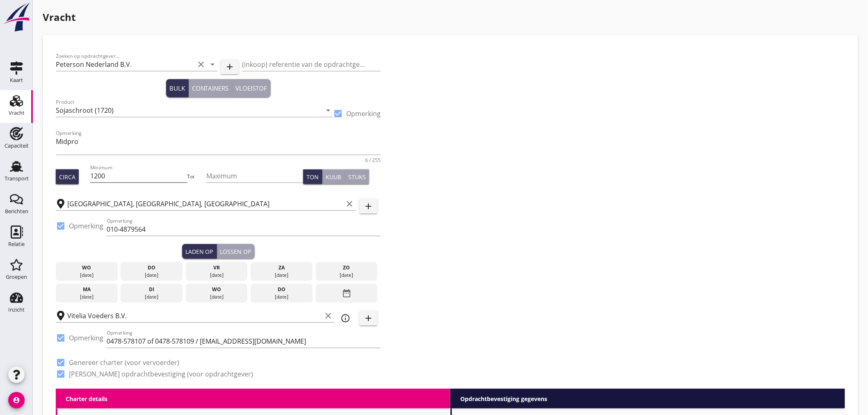  Describe the element at coordinates (450, 17) in the screenshot. I see `h1: Vracht` at that location.